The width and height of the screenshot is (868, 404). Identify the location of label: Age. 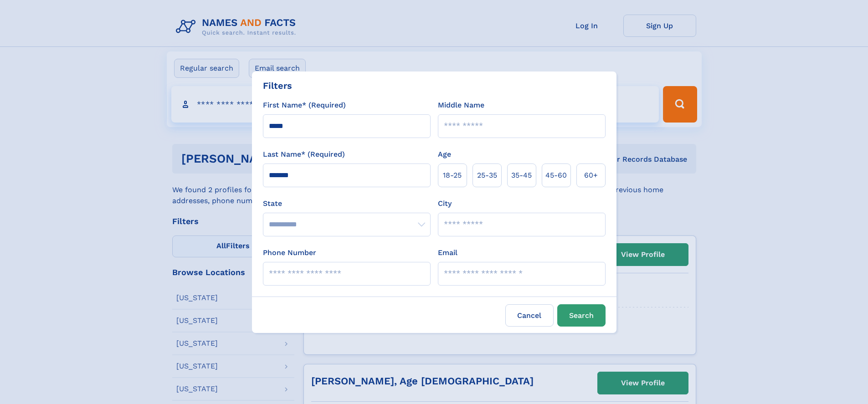
(444, 155).